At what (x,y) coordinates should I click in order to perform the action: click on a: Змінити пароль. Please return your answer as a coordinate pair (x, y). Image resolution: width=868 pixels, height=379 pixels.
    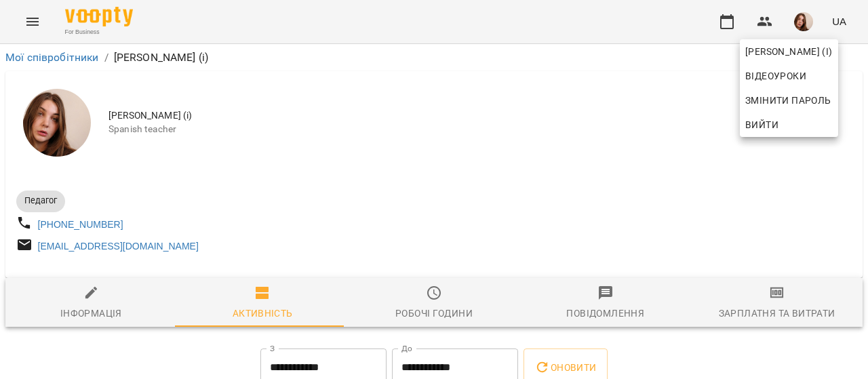
    Looking at the image, I should click on (788, 100).